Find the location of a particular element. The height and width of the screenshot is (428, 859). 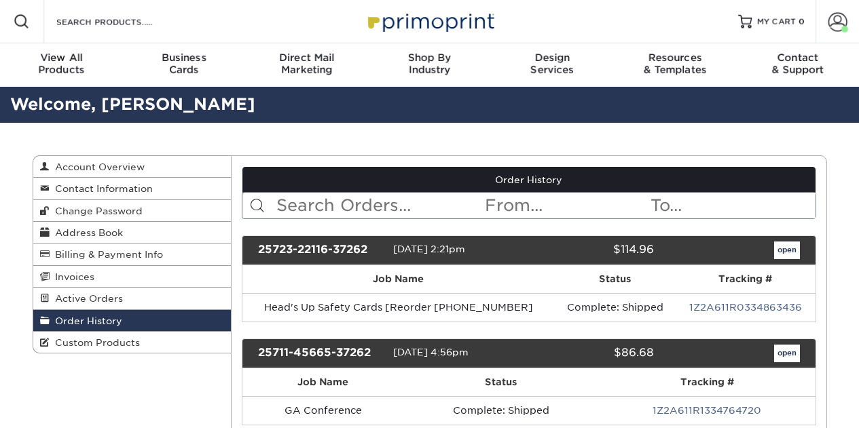

a: 1Z2A611R0334863436 is located at coordinates (745, 307).